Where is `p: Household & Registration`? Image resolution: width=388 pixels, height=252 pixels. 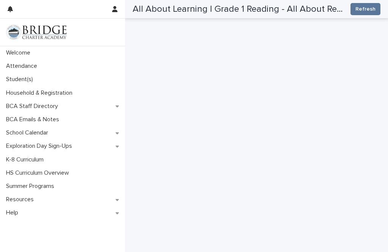
p: Household & Registration is located at coordinates (40, 93).